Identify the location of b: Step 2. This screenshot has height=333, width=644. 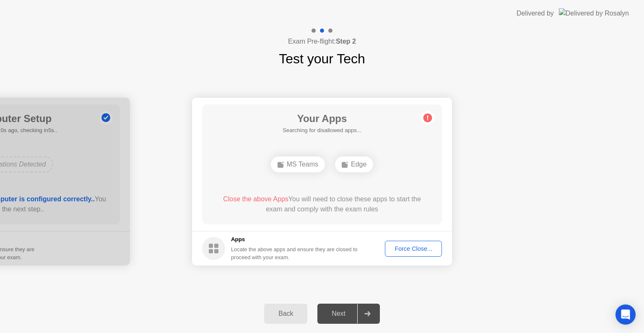
(346, 41).